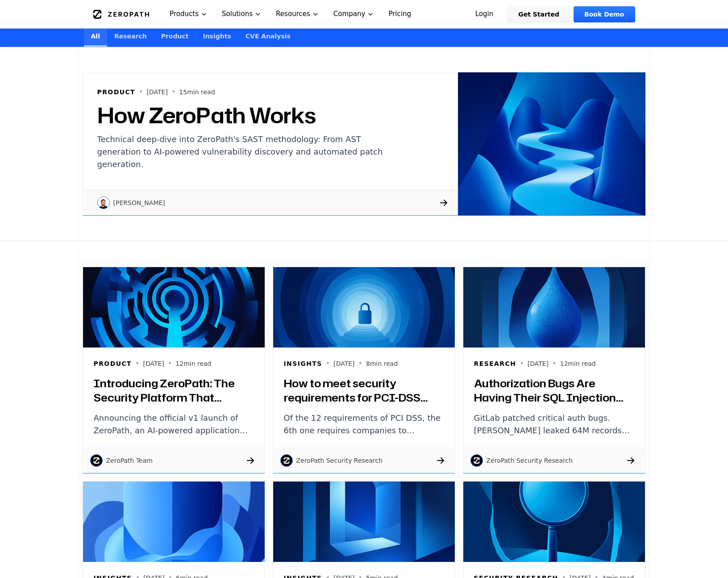 The image size is (728, 578). Describe the element at coordinates (174, 521) in the screenshot. I see `img: What is PCI DSS? 12 Requirements to be PCI DSS Compliant` at that location.